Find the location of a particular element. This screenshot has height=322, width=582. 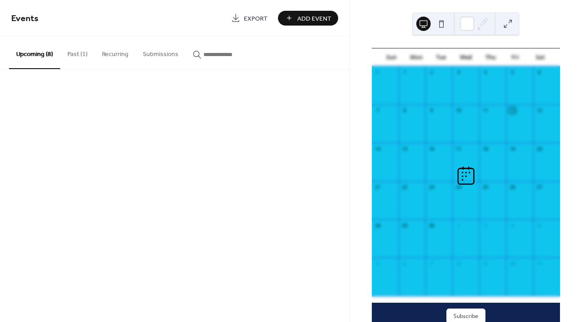

div: 22 is located at coordinates (404, 187).